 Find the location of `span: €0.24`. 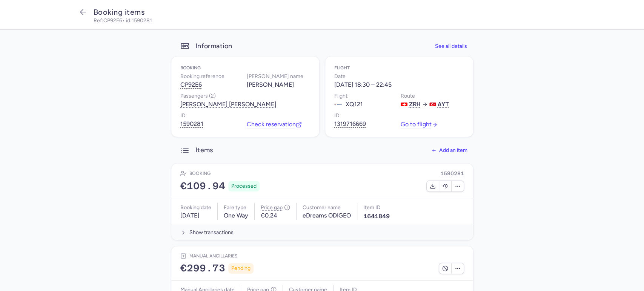

span: €0.24 is located at coordinates (269, 216).